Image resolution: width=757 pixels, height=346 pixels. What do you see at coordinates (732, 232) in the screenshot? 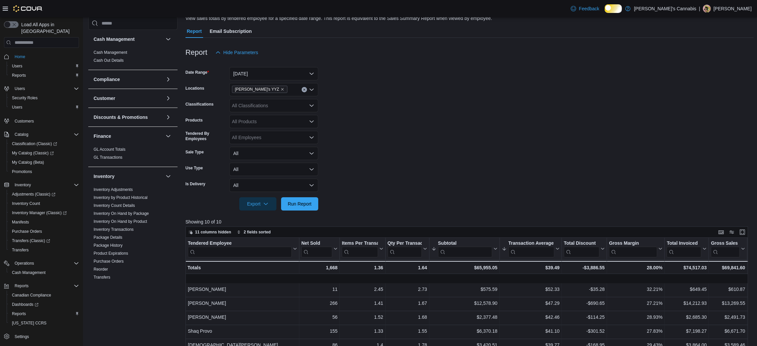
I see `button: Display options` at bounding box center [732, 232].